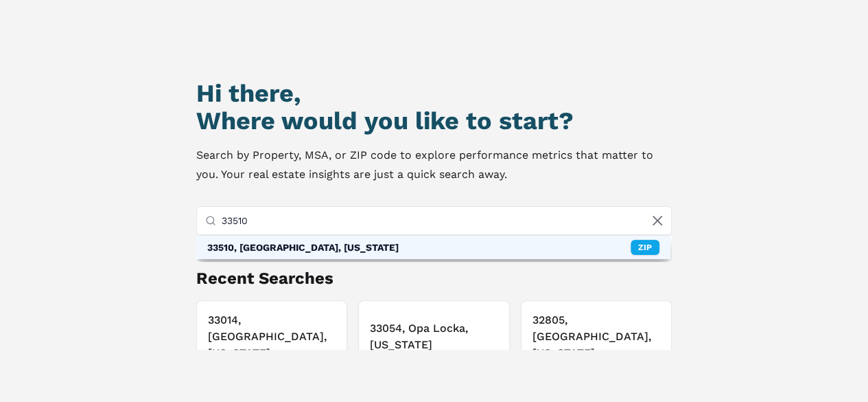 This screenshot has width=868, height=402. What do you see at coordinates (434, 248) in the screenshot?
I see `div: Suggestions` at bounding box center [434, 248].